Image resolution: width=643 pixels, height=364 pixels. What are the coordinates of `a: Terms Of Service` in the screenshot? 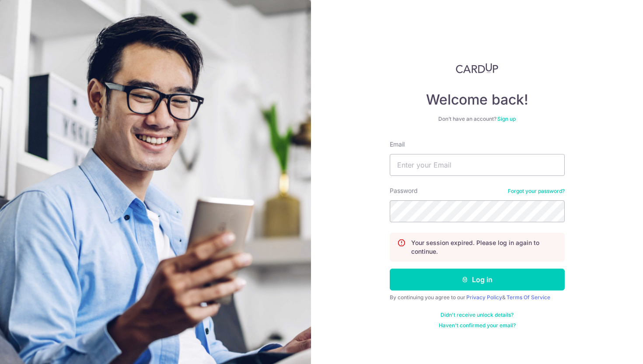 It's located at (528, 297).